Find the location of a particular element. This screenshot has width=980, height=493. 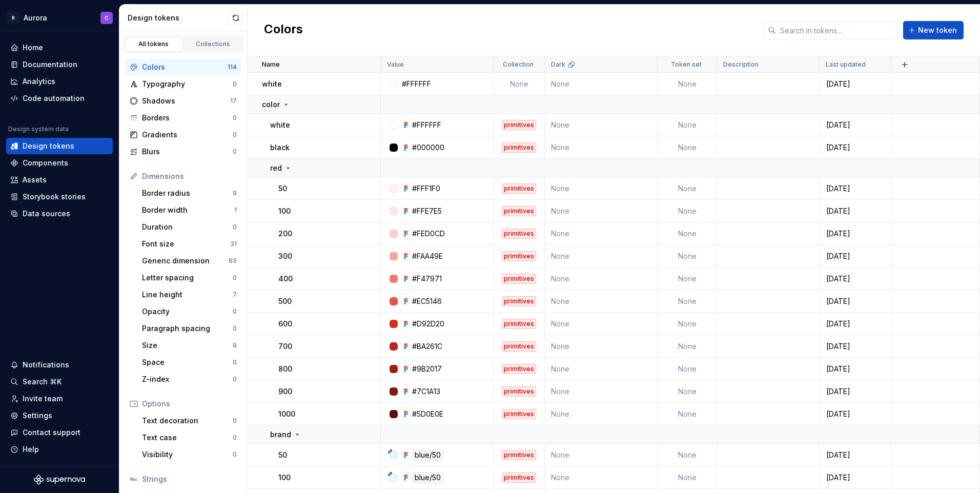

a: Line height7 is located at coordinates (189, 295).